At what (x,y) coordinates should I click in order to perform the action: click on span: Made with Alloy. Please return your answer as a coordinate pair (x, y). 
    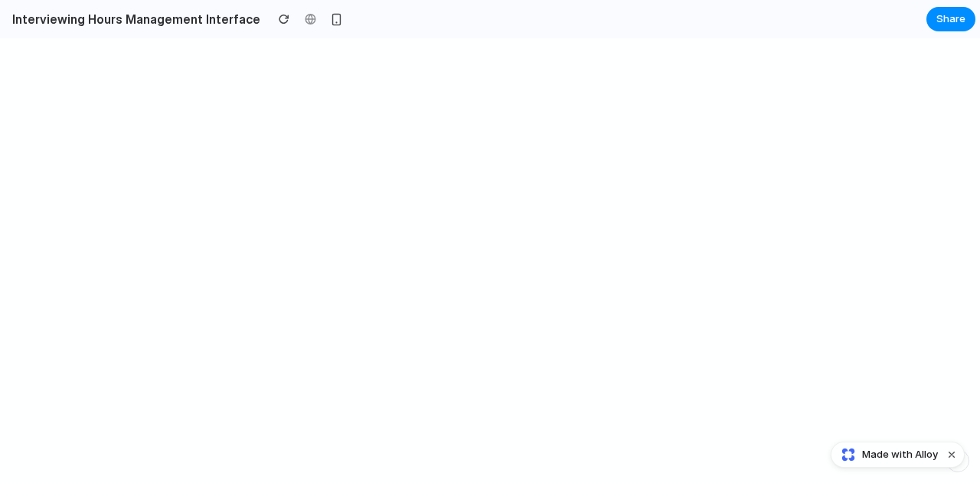
    Looking at the image, I should click on (899, 455).